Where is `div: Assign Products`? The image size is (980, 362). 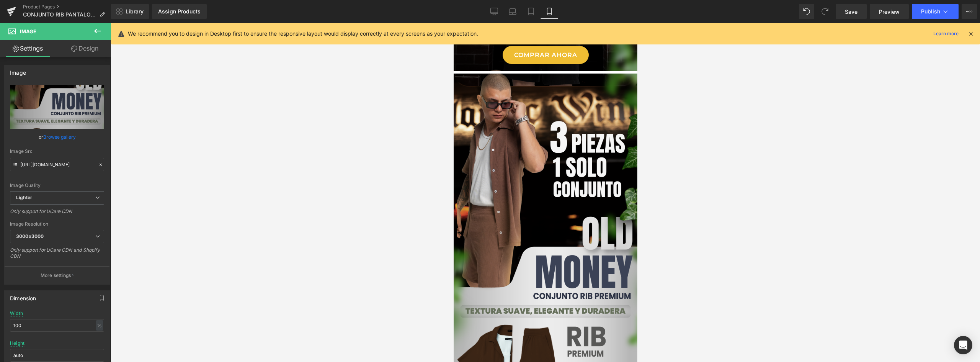 div: Assign Products is located at coordinates (179, 12).